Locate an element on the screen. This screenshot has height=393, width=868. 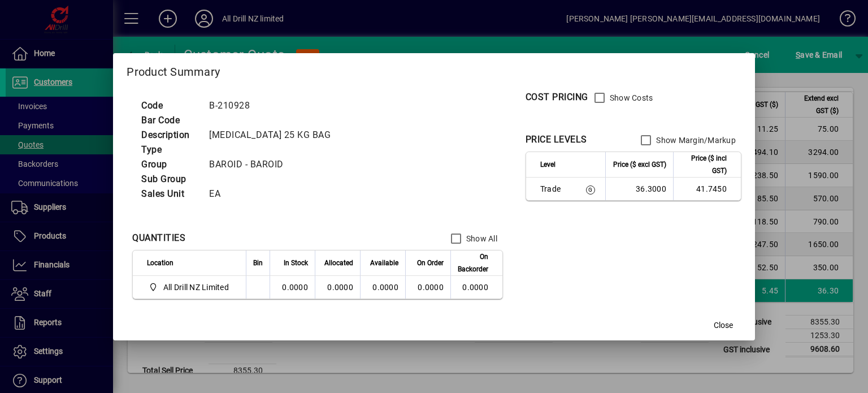
button: Close is located at coordinates (724, 326).